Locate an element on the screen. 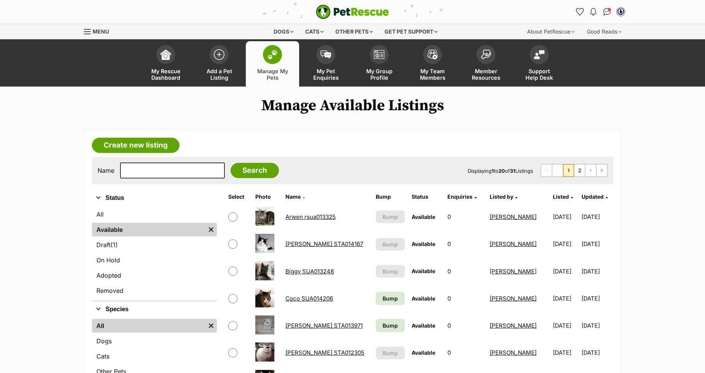 Image resolution: width=705 pixels, height=373 pixels. a: Adopted is located at coordinates (154, 275).